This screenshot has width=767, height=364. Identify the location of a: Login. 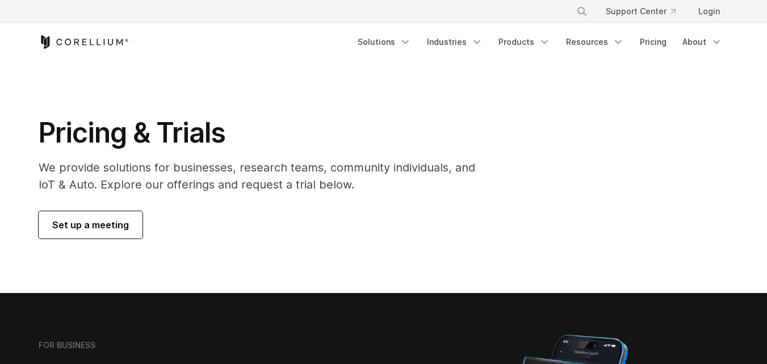
(709, 11).